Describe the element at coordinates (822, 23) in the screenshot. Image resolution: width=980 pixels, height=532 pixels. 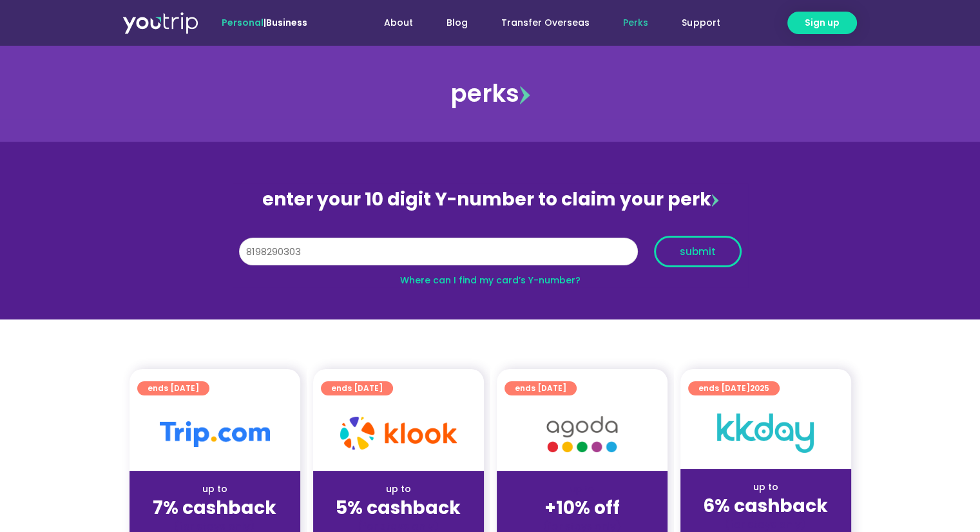
I see `a: Sign up` at that location.